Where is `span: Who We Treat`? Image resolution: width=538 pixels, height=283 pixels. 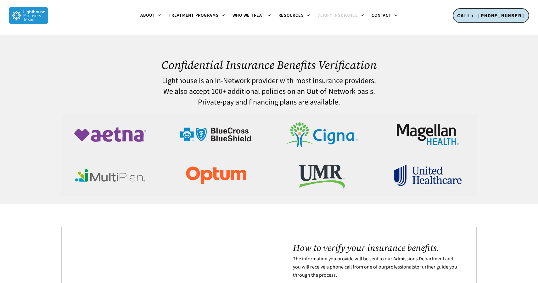 span: Who We Treat is located at coordinates (248, 15).